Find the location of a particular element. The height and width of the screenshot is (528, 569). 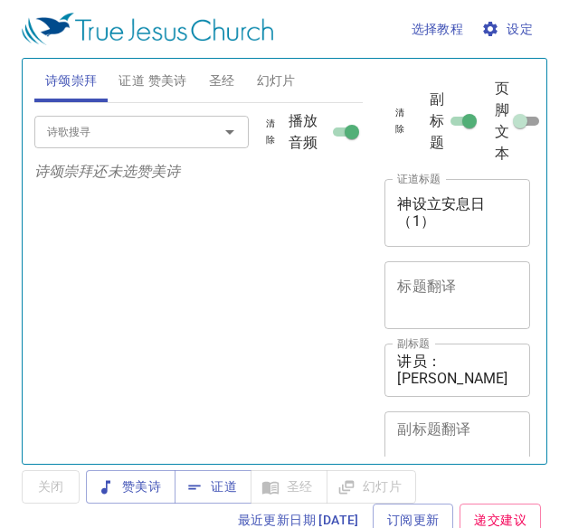

button: 设定 is located at coordinates (508, 29).